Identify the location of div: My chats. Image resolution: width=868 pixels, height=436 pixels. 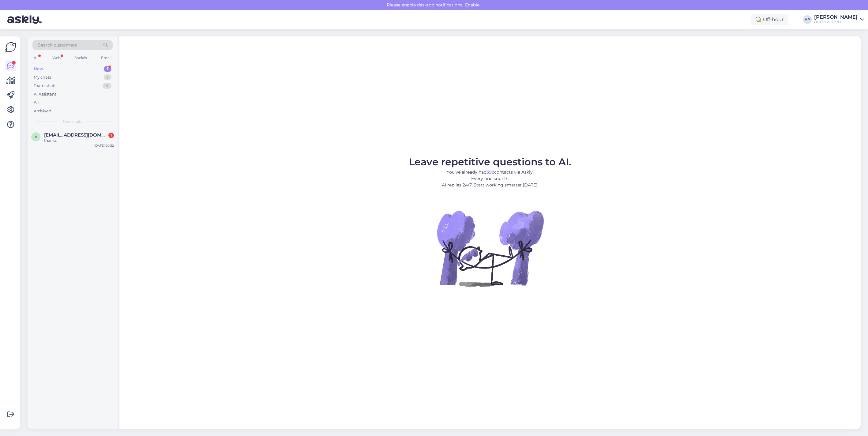
(42, 78).